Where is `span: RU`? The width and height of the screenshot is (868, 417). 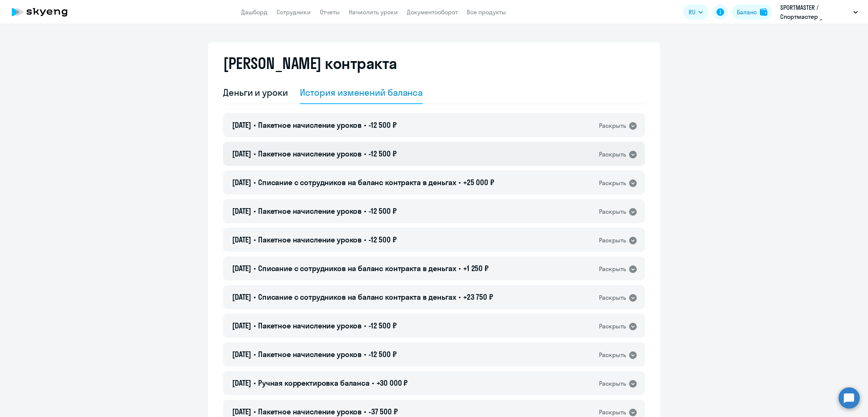 span: RU is located at coordinates (692, 12).